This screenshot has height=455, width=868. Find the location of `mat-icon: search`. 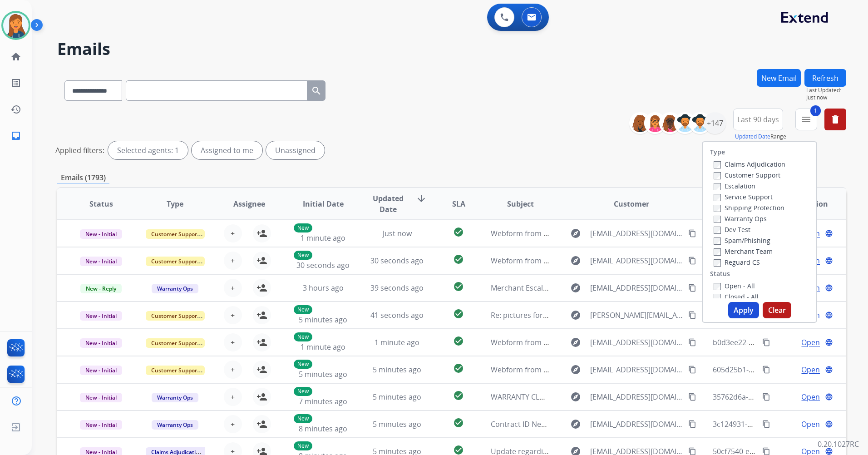

mat-icon: search is located at coordinates (316, 91).